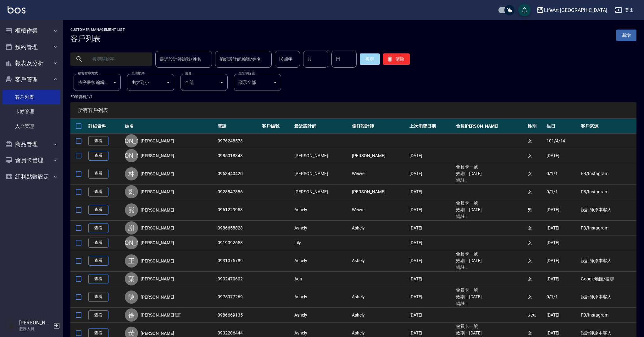 The height and width of the screenshot is (337, 644). Describe the element at coordinates (88, 73) in the screenshot. I see `label: 顧客排序方式` at that location.